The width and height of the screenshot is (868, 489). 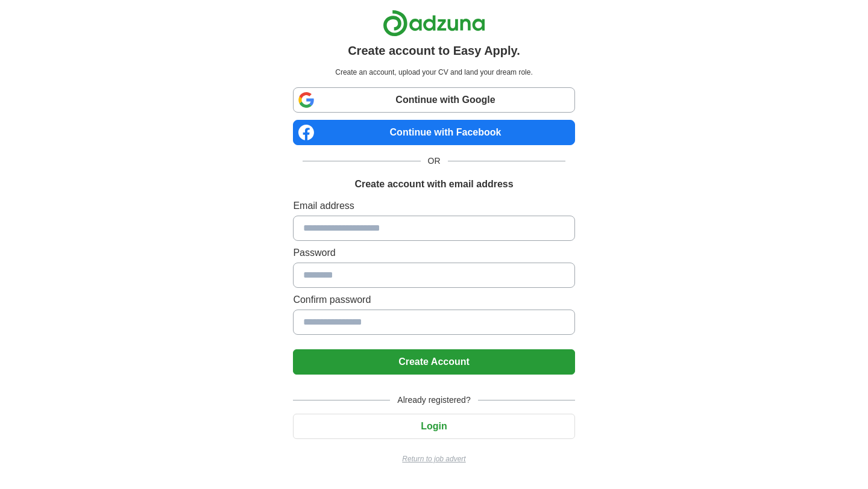 I want to click on button: Create Account, so click(x=433, y=362).